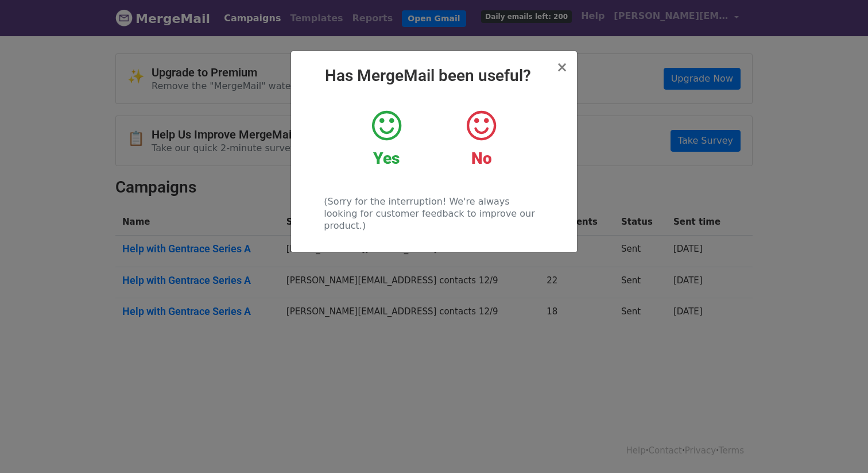 The height and width of the screenshot is (473, 868). Describe the element at coordinates (481, 138) in the screenshot. I see `a: No` at that location.